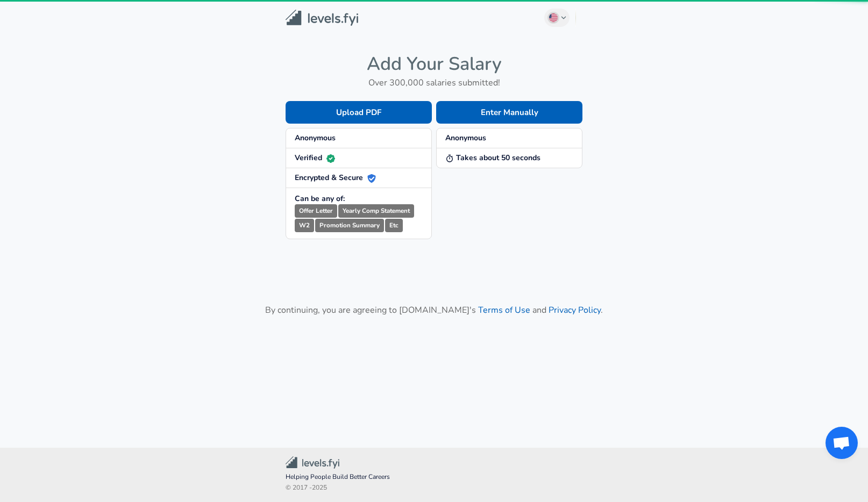  I want to click on img: Levels.fyi, so click(322, 17).